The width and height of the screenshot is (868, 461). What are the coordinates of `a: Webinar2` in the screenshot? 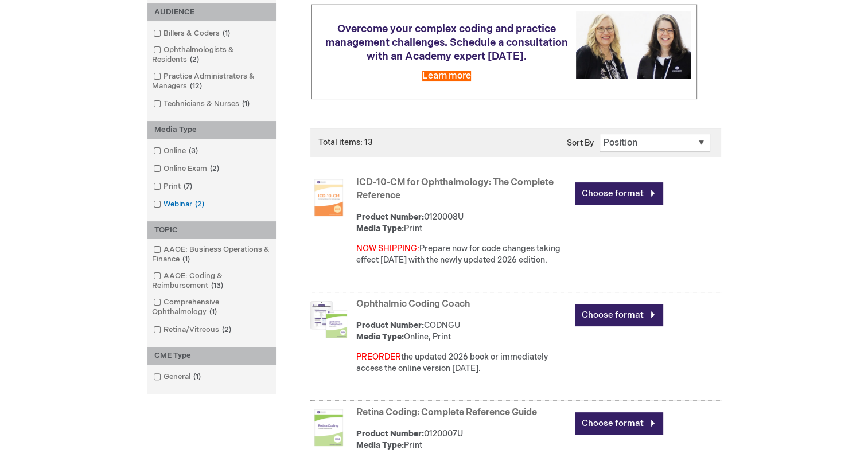 It's located at (180, 204).